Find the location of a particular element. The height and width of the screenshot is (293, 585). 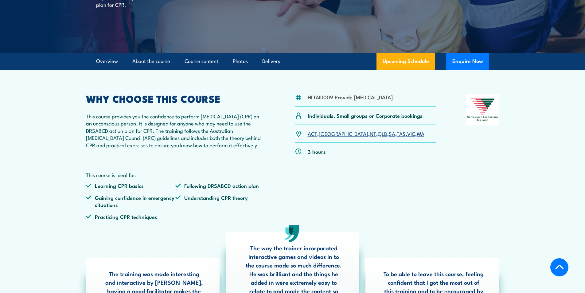

li: Practicing CPR techniques is located at coordinates (131, 216).